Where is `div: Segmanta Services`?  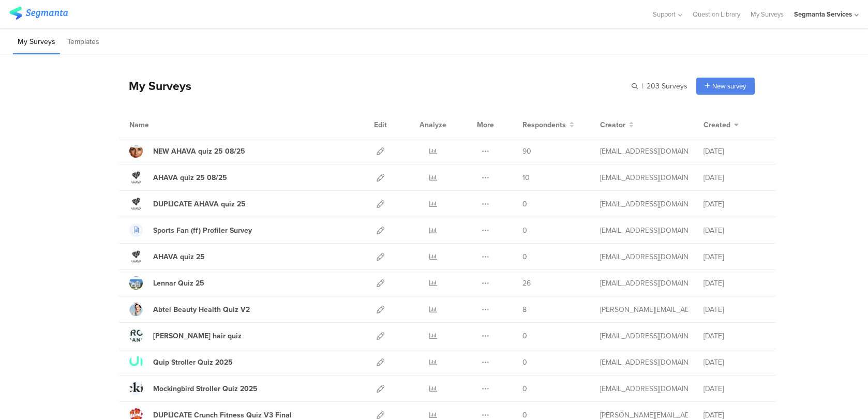
div: Segmanta Services is located at coordinates (823, 14).